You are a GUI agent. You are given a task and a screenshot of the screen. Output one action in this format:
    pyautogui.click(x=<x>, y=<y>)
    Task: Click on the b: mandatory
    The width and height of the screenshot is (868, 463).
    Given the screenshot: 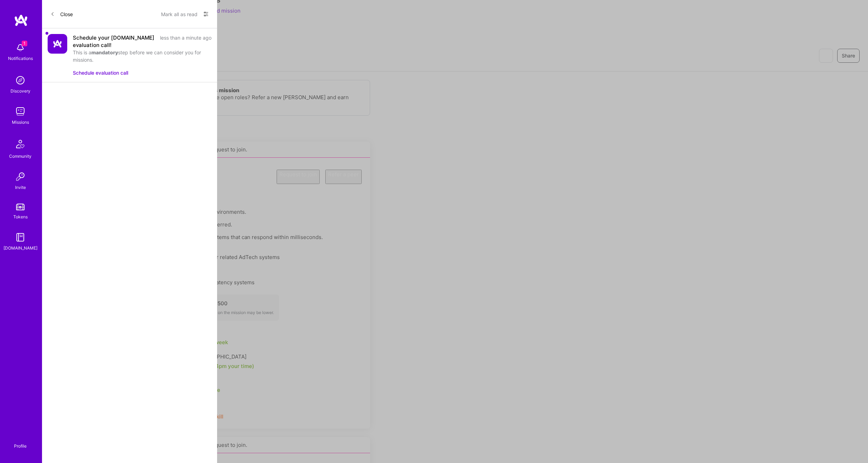 What is the action you would take?
    pyautogui.click(x=104, y=52)
    